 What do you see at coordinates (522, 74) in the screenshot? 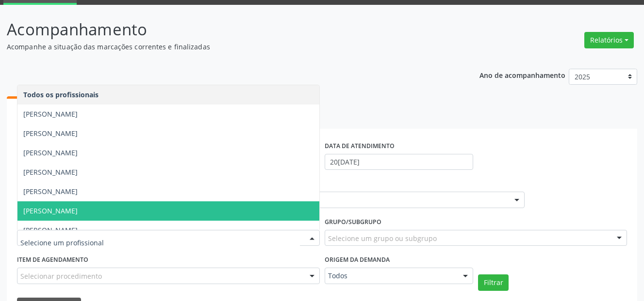
I see `p: Ano de acompanhamento` at bounding box center [522, 74].